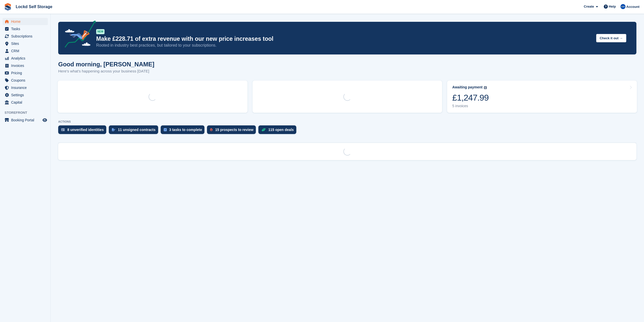 This screenshot has width=644, height=322. Describe the element at coordinates (232, 131) in the screenshot. I see `a: 15 prospects to review` at that location.